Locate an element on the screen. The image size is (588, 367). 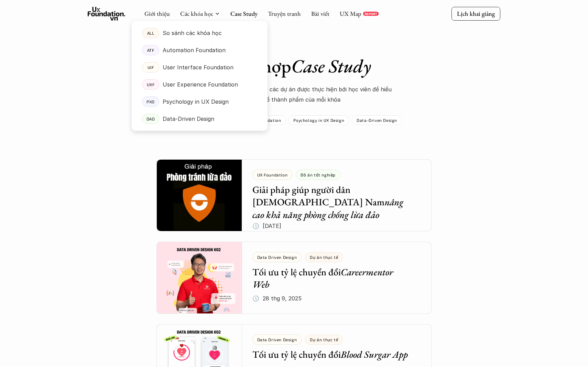
p: UIF is located at coordinates (151, 67).